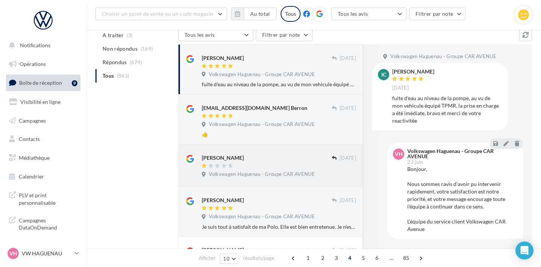 This screenshot has width=541, height=267. Describe the element at coordinates (350, 258) in the screenshot. I see `span: 4` at that location.